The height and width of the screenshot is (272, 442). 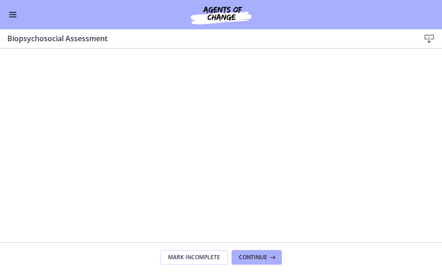 I want to click on img: Agents of Change, so click(x=221, y=15).